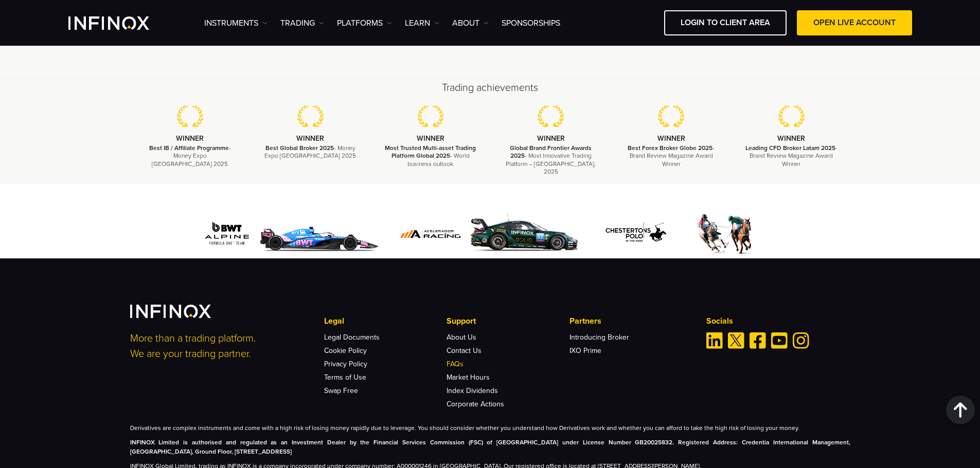 The height and width of the screenshot is (468, 980). What do you see at coordinates (352, 338) in the screenshot?
I see `a: Legal Documents` at bounding box center [352, 338].